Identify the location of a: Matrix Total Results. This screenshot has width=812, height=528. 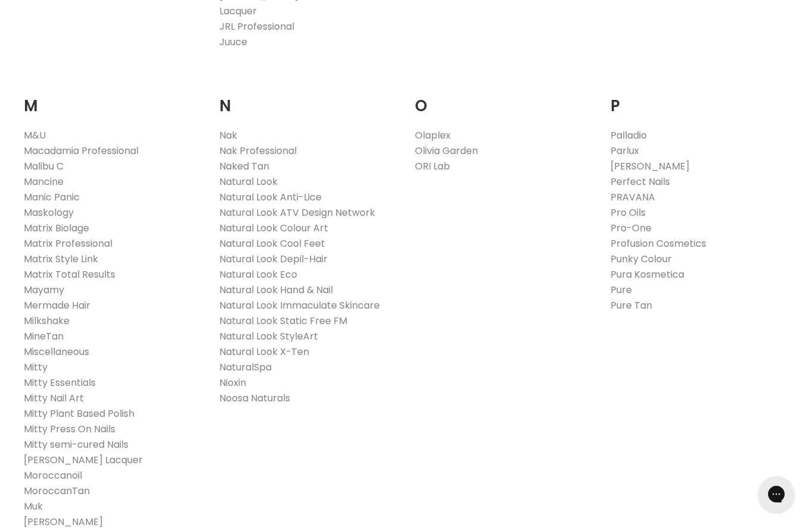
(69, 275).